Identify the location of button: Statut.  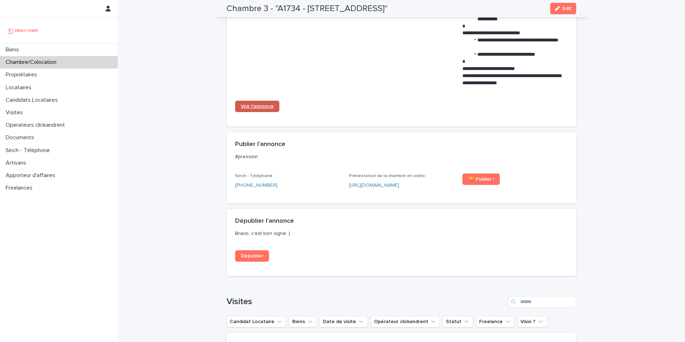
(458, 321).